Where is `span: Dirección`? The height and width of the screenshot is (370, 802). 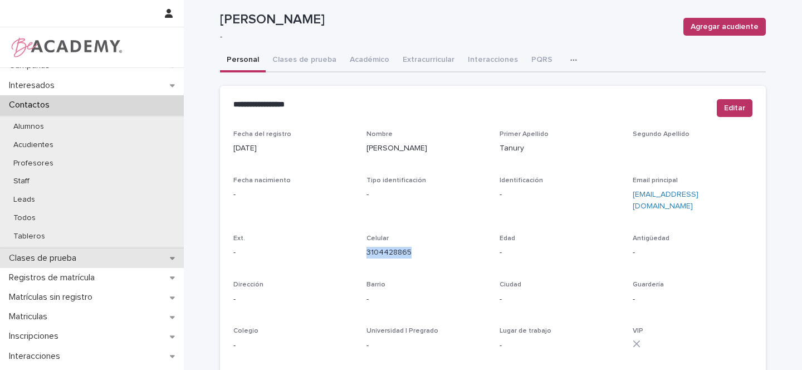
span: Dirección is located at coordinates (248, 285).